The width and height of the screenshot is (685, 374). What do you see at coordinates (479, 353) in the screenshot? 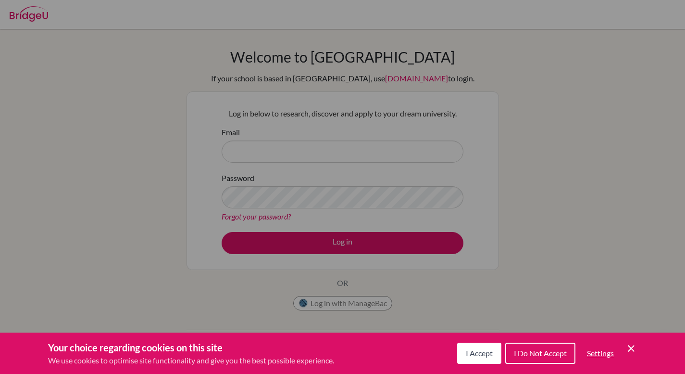
I see `span: I Accept` at bounding box center [479, 353].